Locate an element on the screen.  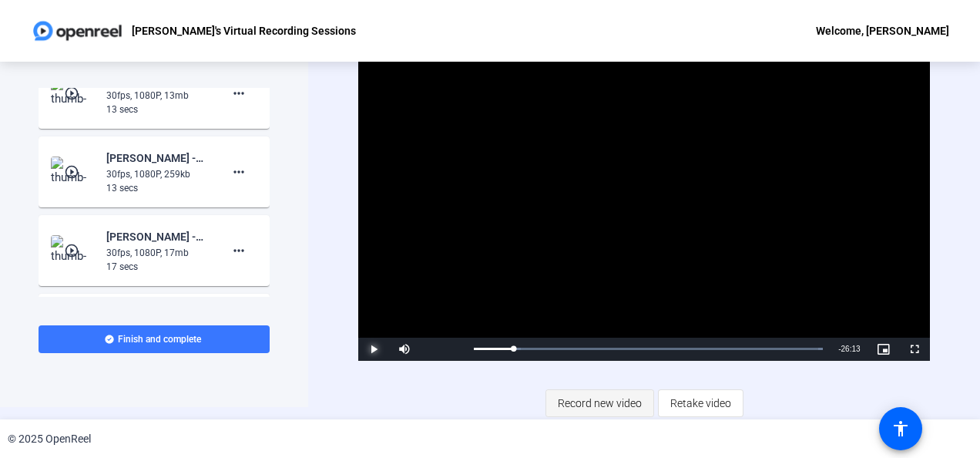
div: Progress Bar is located at coordinates (648, 348).